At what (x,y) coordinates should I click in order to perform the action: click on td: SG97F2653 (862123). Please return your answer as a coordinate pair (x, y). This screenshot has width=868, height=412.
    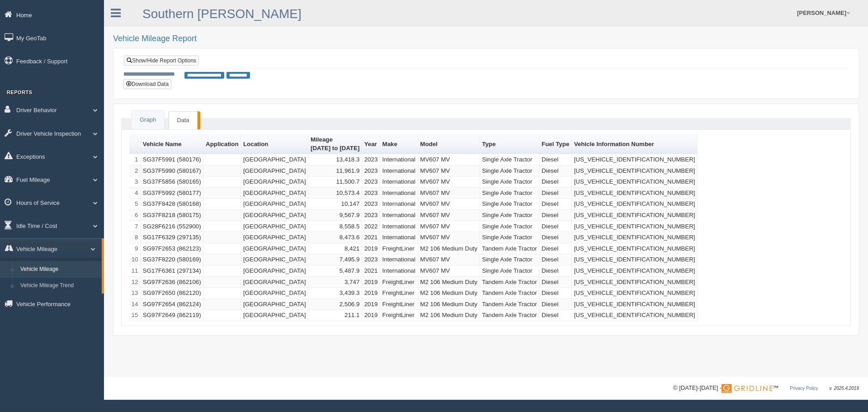
    Looking at the image, I should click on (172, 248).